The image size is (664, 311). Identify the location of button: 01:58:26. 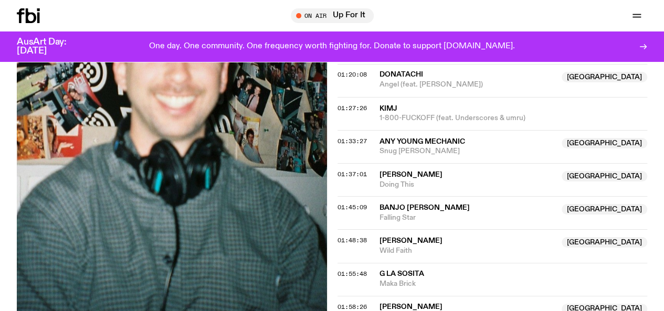
(352, 306).